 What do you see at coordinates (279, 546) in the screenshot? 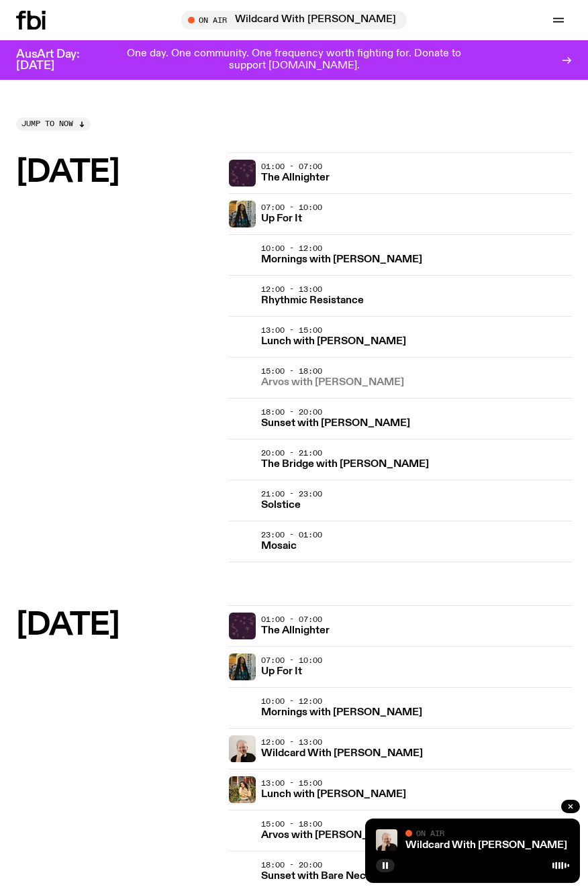
I see `h3: Mosaic` at bounding box center [279, 546].